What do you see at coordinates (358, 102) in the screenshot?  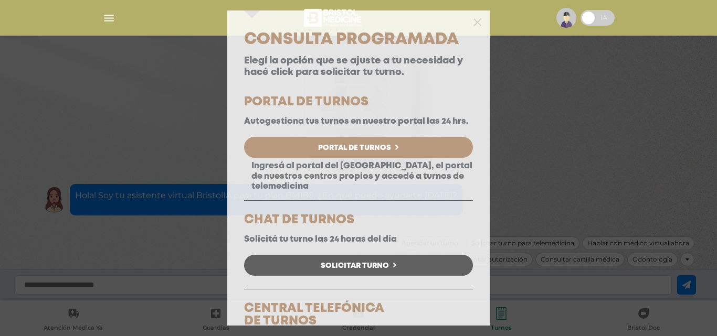 I see `h5: PORTAL DE TURNOS` at bounding box center [358, 102].